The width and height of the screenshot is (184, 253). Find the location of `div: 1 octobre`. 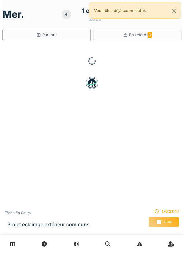

div: 1 octobre is located at coordinates (95, 11).